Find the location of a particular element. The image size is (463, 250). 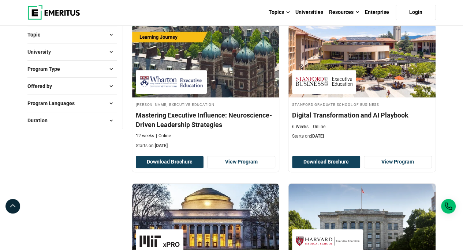

button: University is located at coordinates (72, 52).